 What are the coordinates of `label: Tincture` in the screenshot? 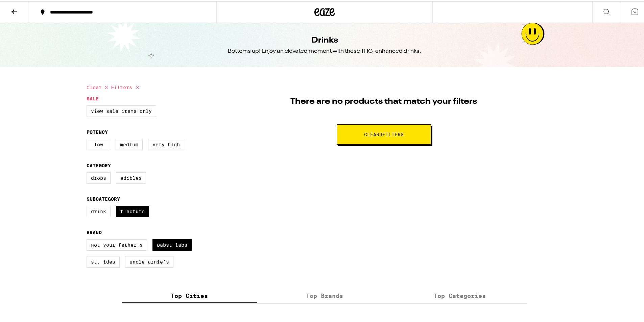 It's located at (133, 210).